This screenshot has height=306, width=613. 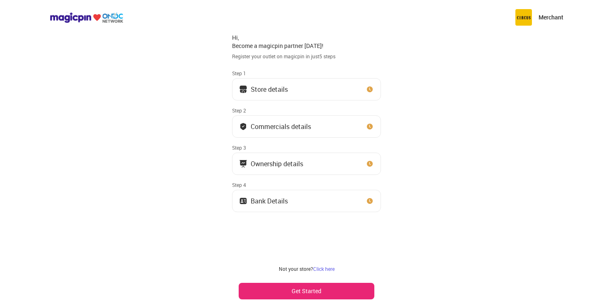 I want to click on div: Step 4, so click(x=306, y=185).